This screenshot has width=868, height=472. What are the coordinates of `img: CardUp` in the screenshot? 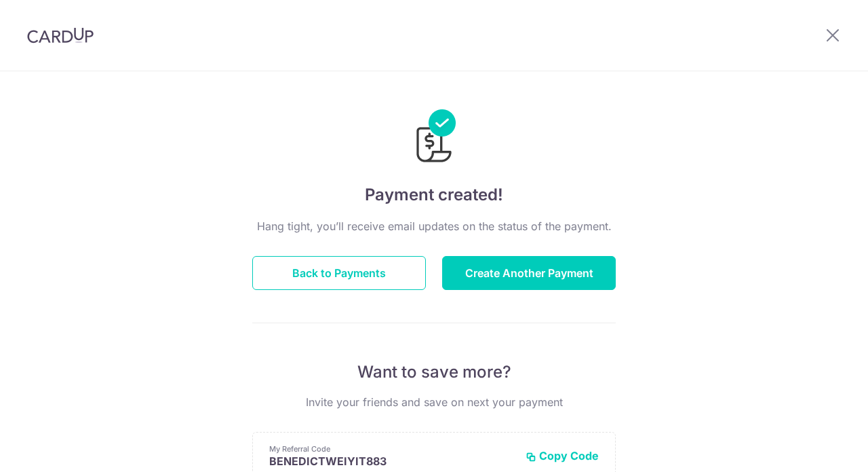 It's located at (61, 35).